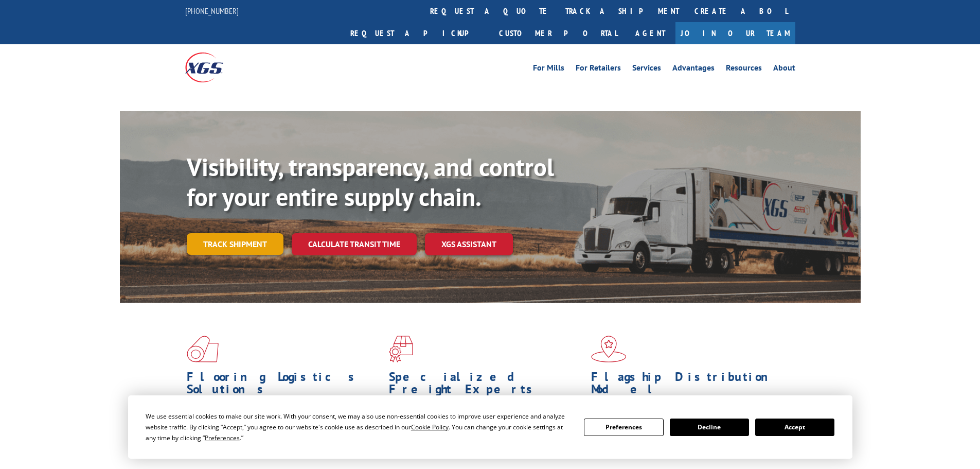 This screenshot has height=469, width=980. What do you see at coordinates (490, 427) in the screenshot?
I see `div: Cookie Consent Prompt` at bounding box center [490, 427].